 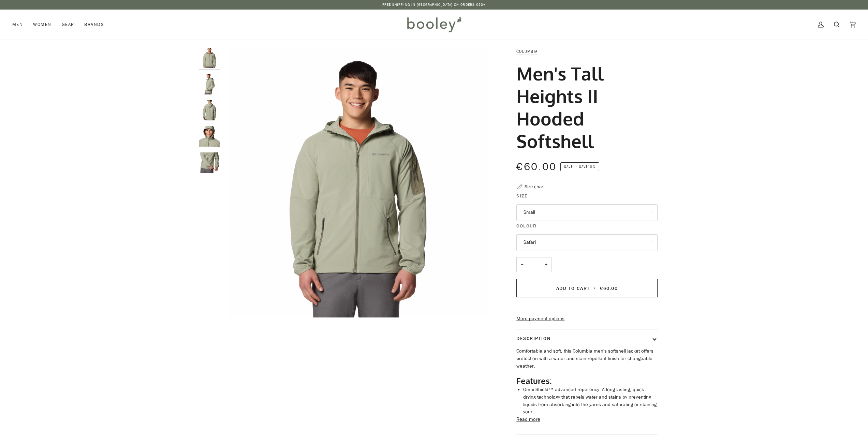 What do you see at coordinates (587, 213) in the screenshot?
I see `button: Small` at bounding box center [587, 213].